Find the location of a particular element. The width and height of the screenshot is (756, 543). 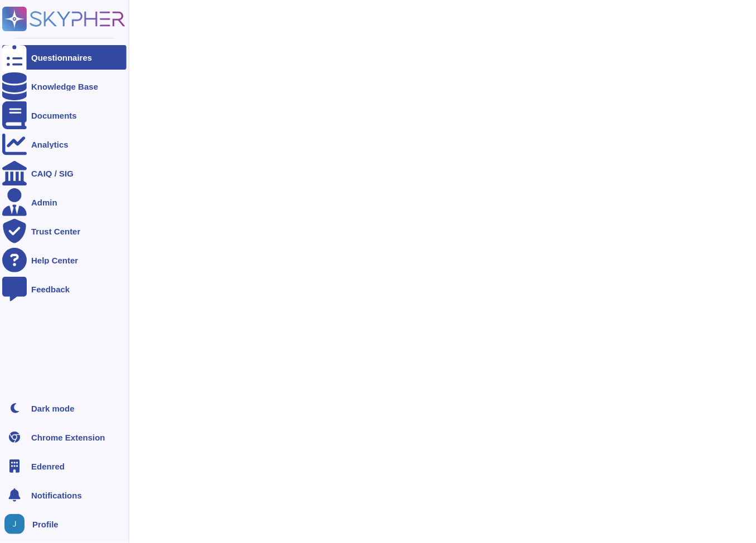

a: Knowledge Base is located at coordinates (64, 87).